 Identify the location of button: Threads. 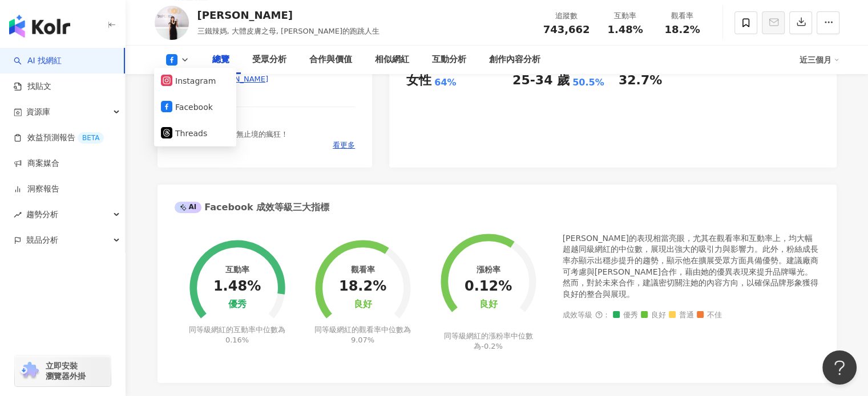
(195, 133).